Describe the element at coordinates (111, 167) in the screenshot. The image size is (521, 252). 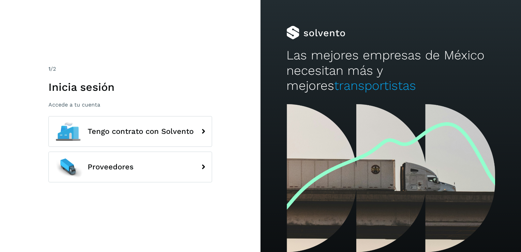
I see `span: Proveedores` at that location.